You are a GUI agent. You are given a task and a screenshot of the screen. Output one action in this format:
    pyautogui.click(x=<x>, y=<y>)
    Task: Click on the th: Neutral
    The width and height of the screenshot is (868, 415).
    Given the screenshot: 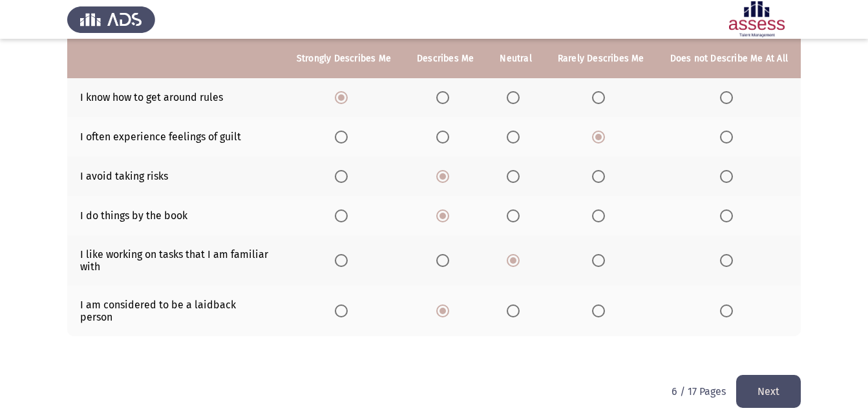 What is the action you would take?
    pyautogui.click(x=516, y=59)
    